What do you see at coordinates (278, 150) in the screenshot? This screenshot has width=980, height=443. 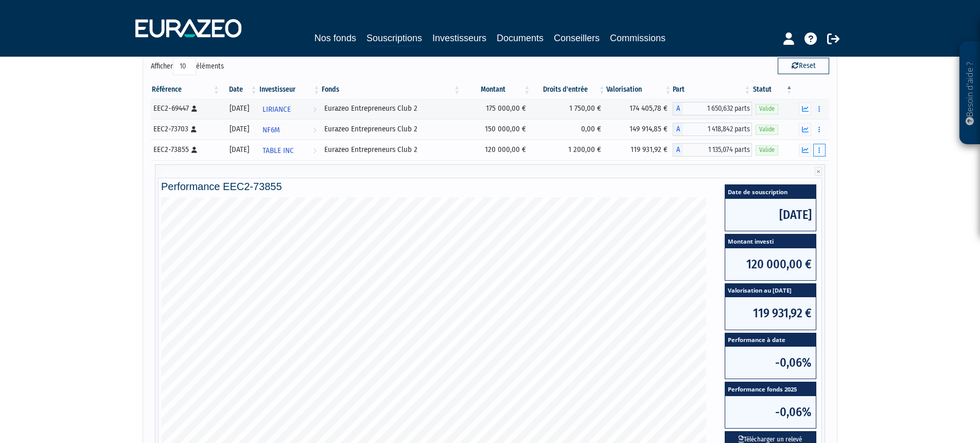 I see `span: TABLE INC` at bounding box center [278, 150].